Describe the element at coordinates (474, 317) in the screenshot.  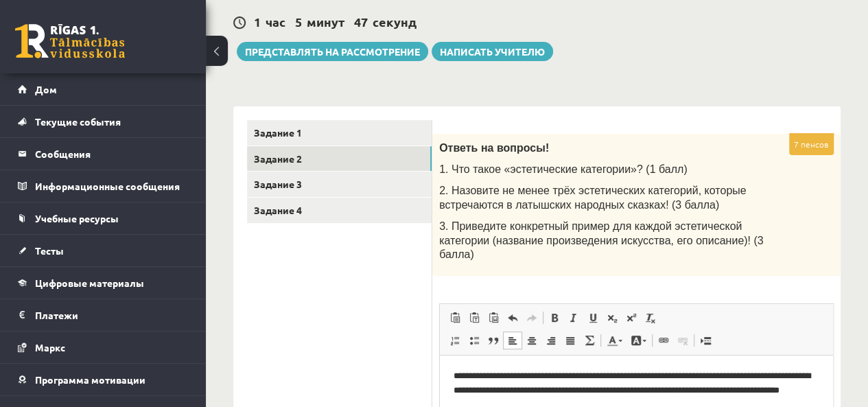
I see `a: Вставить только текст (Ctrl+Shift+V)` at that location.